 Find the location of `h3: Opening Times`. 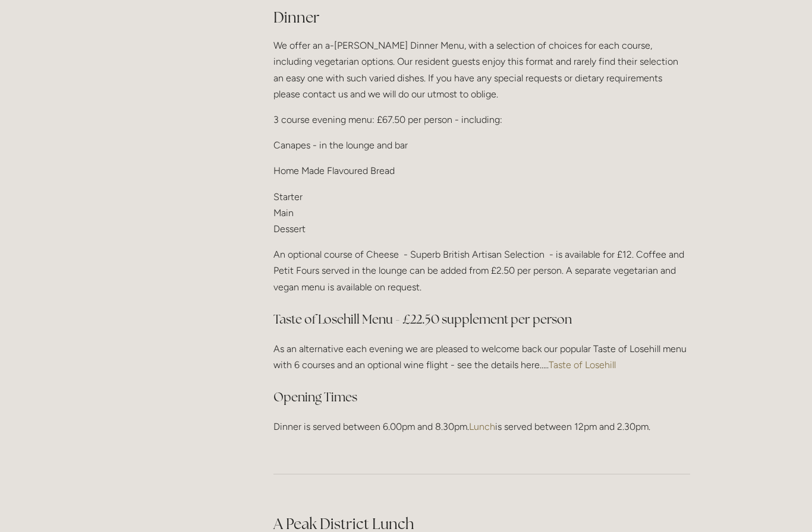

h3: Opening Times is located at coordinates (481, 397).